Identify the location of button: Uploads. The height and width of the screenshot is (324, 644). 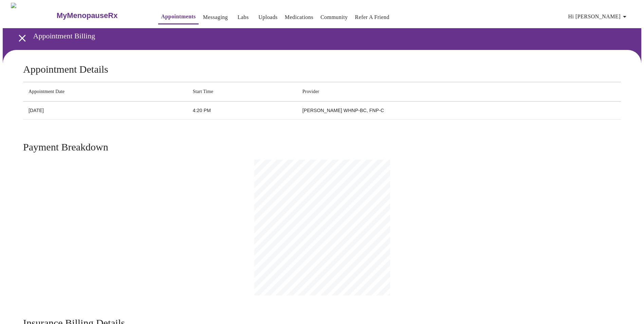
(268, 17).